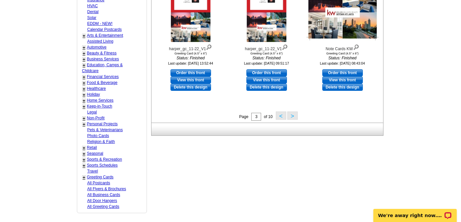  I want to click on button: Open LiveChat chat widget, so click(79, 14).